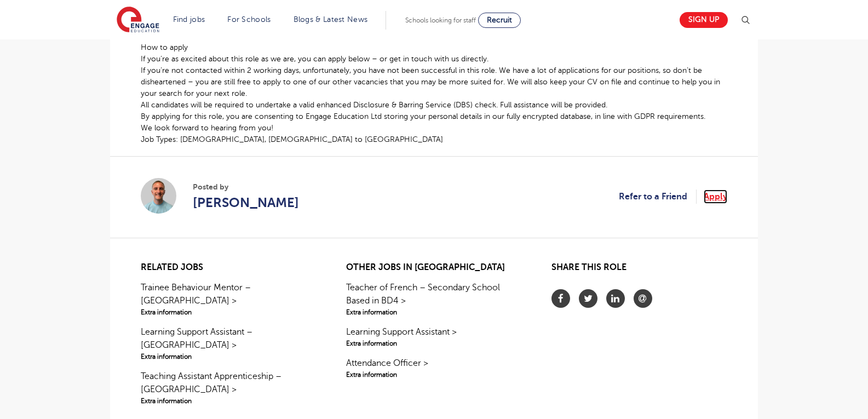 The image size is (868, 419). Describe the element at coordinates (434, 299) in the screenshot. I see `a: Teacher of French – Secondary School Based in BD4 >Extra information` at that location.